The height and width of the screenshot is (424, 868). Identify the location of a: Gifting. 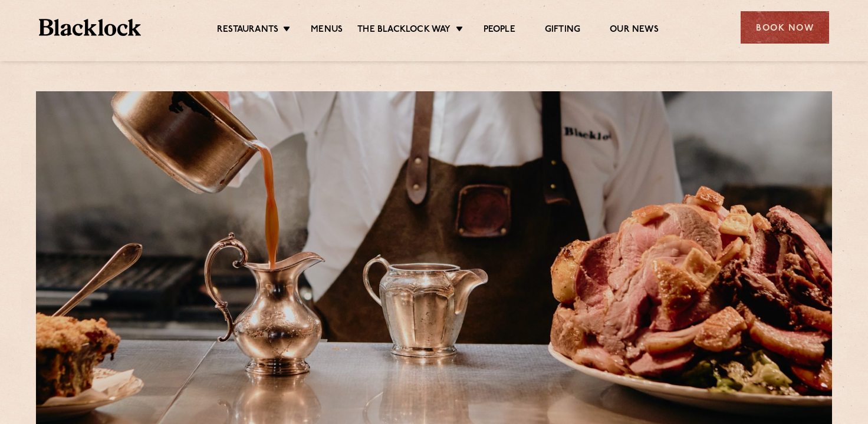
(563, 31).